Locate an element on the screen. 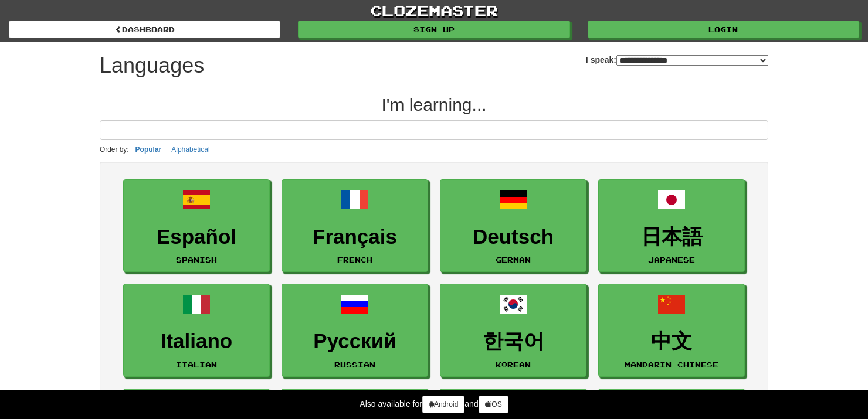 The height and width of the screenshot is (419, 868). a: DeutschGerman is located at coordinates (513, 226).